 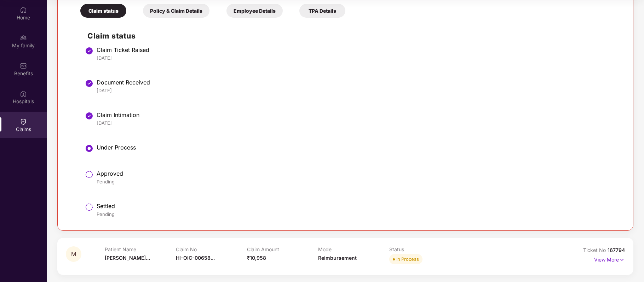 What do you see at coordinates (73, 254) in the screenshot?
I see `span: M` at bounding box center [73, 254].